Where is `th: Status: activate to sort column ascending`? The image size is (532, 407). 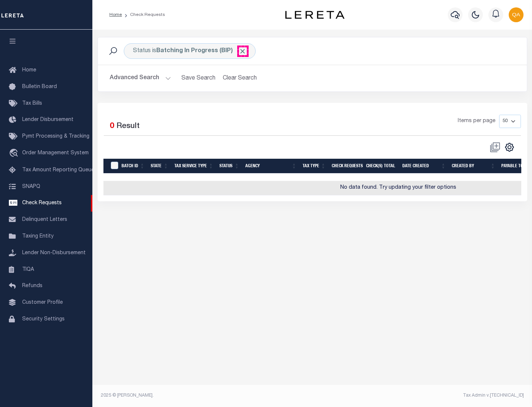
th: Status: activate to sort column ascending is located at coordinates (229, 166).